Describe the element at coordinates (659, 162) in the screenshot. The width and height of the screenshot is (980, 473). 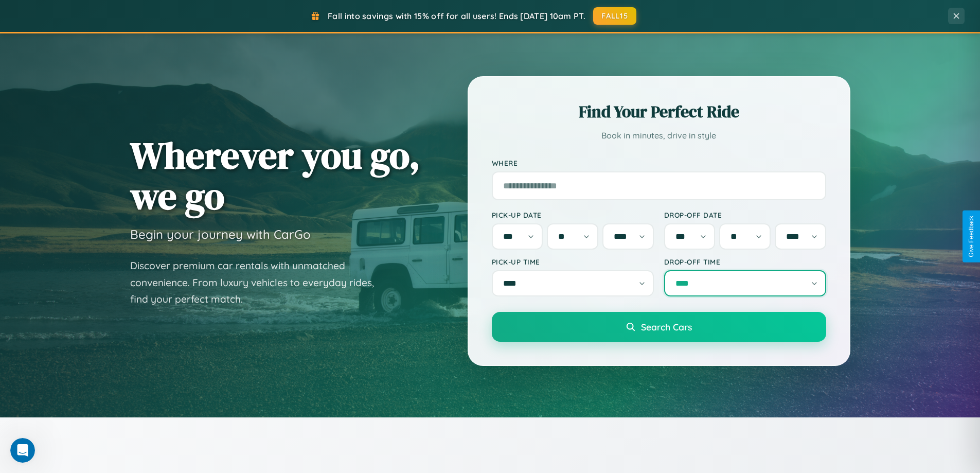
I see `label: Where` at that location.